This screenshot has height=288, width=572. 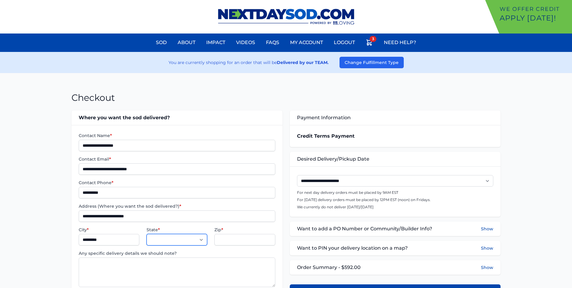 What do you see at coordinates (352, 248) in the screenshot?
I see `span: Want to PIN your delivery location on a map?` at bounding box center [352, 248].